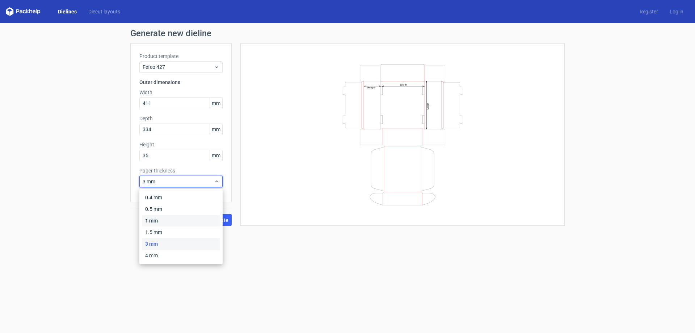 This screenshot has width=695, height=333. Describe the element at coordinates (371, 87) in the screenshot. I see `text: Height` at that location.